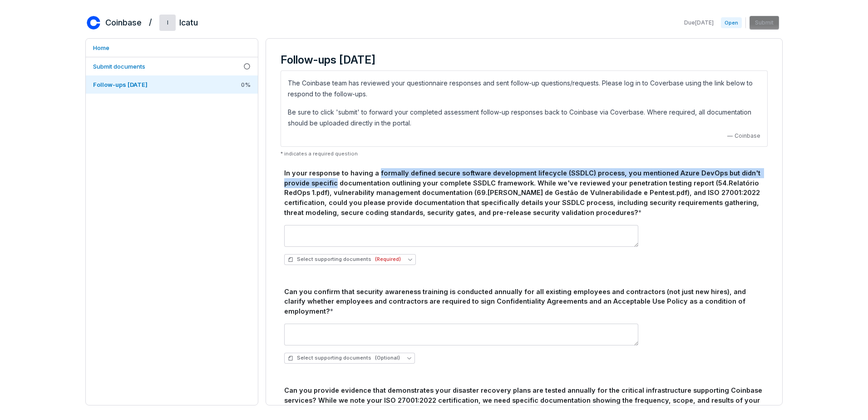 The width and height of the screenshot is (868, 420). I want to click on span: (Optional), so click(388, 357).